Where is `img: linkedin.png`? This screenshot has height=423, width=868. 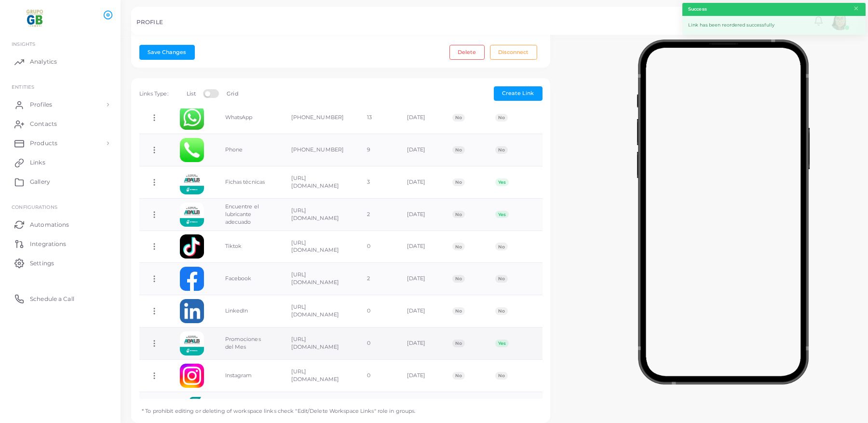
img: linkedin.png is located at coordinates (192, 311).